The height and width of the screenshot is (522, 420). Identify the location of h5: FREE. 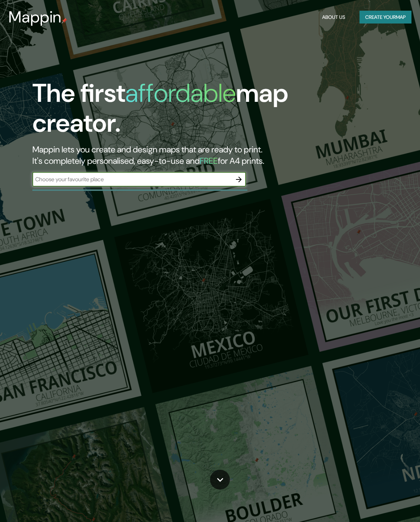
(209, 160).